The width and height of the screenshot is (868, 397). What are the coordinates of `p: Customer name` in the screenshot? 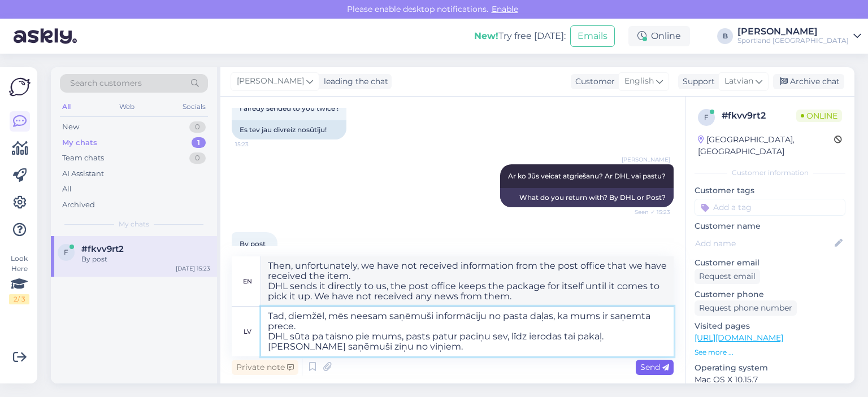 It's located at (770, 226).